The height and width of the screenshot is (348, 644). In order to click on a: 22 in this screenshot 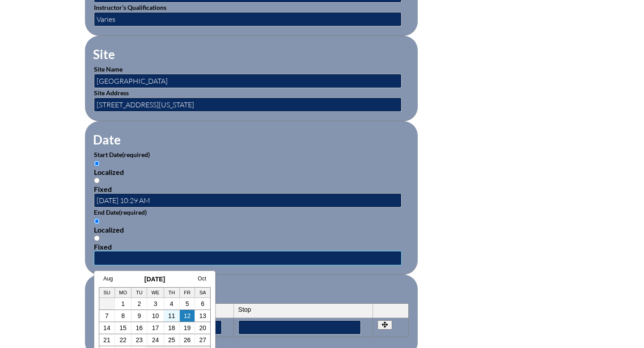, I will do `click(123, 340)`.